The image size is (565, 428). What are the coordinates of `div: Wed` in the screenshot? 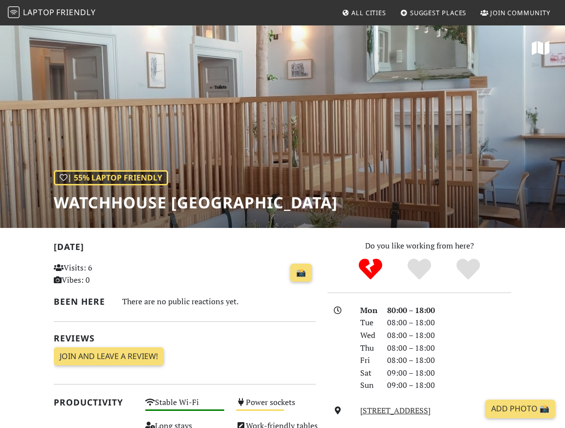 It's located at (368, 336).